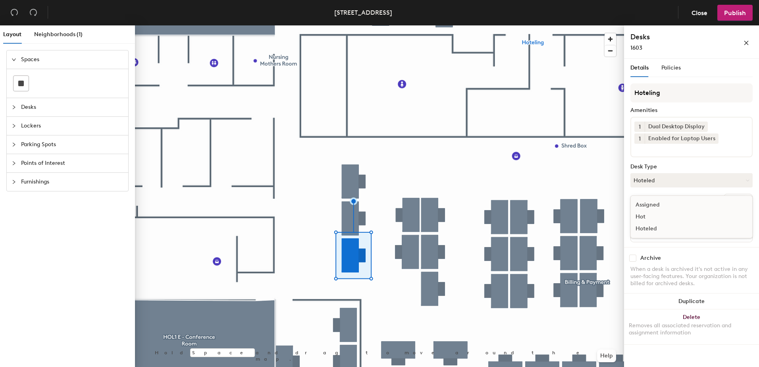  I want to click on span: expanded, so click(14, 60).